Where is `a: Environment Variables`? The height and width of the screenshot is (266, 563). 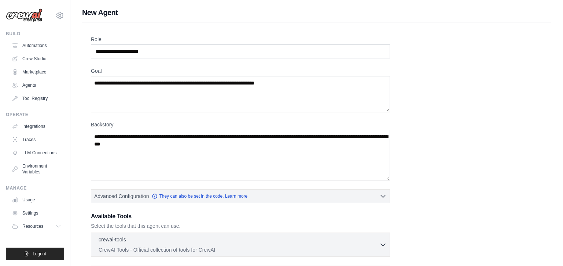 a: Environment Variables is located at coordinates (36, 169).